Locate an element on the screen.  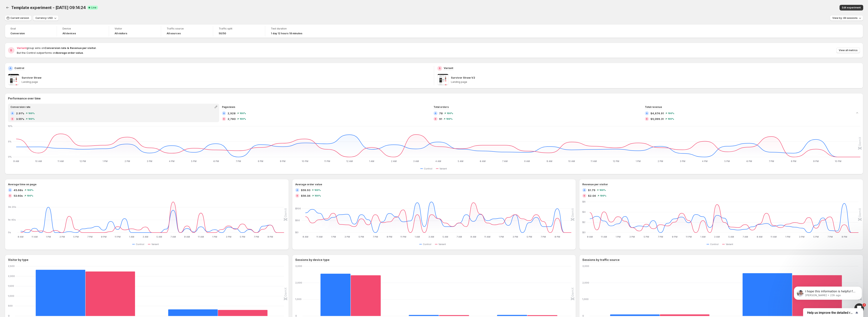
span: 1 day 12 hours 18 minutes is located at coordinates (286, 33).